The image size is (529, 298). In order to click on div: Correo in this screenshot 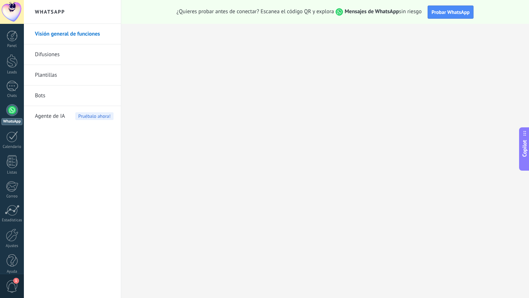, I will do `click(12, 197)`.